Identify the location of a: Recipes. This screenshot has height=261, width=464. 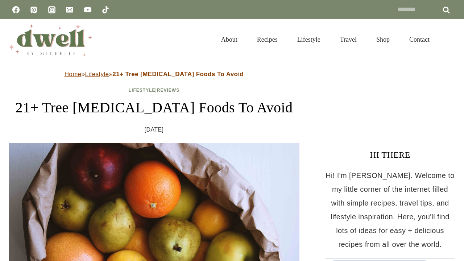
(267, 39).